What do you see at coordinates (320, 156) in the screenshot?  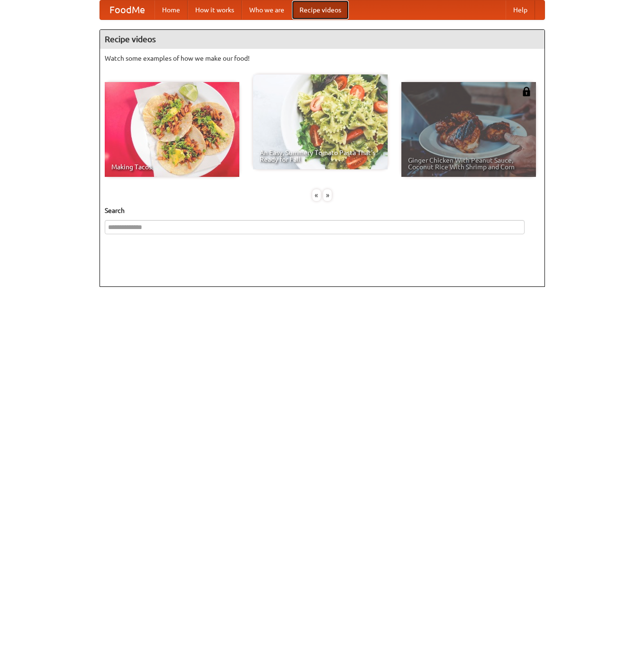 I see `span: An Easy, Summery Tomato Pasta That's Ready for Fall` at bounding box center [320, 156].